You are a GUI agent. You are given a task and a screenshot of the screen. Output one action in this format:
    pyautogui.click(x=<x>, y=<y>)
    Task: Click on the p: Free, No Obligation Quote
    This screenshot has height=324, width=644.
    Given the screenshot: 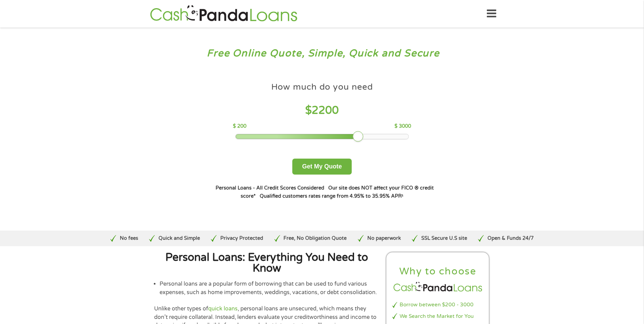 What is the action you would take?
    pyautogui.click(x=315, y=238)
    